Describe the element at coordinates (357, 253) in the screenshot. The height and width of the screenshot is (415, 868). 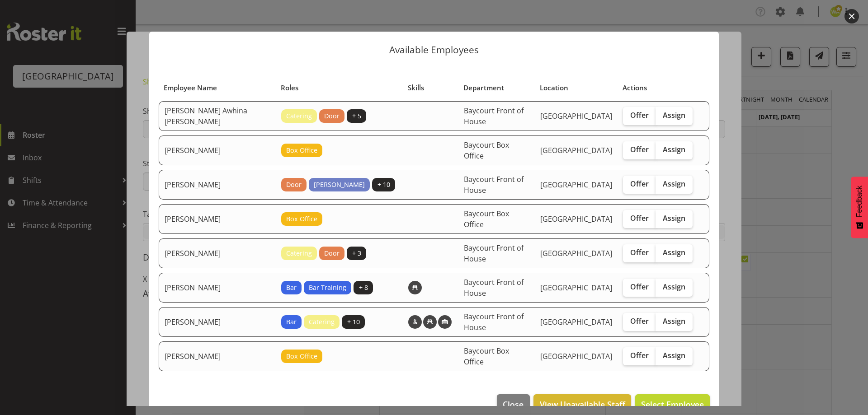
I see `span: + 3` at that location.